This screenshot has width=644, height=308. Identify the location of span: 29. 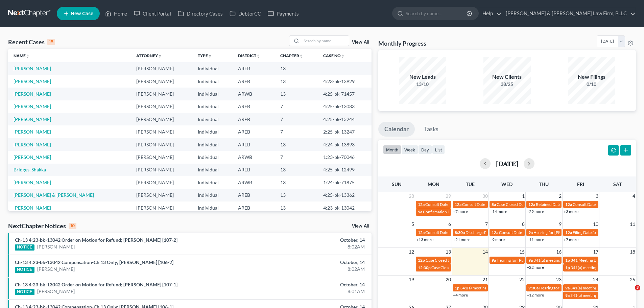
(448, 196).